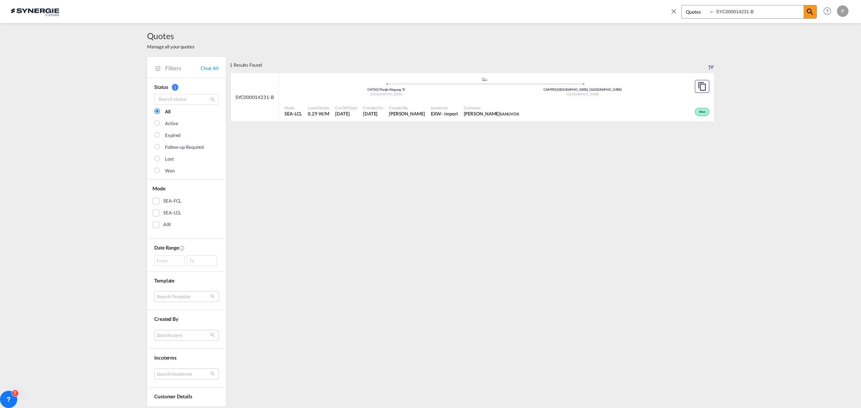  Describe the element at coordinates (186, 261) in the screenshot. I see `span: From To` at that location.